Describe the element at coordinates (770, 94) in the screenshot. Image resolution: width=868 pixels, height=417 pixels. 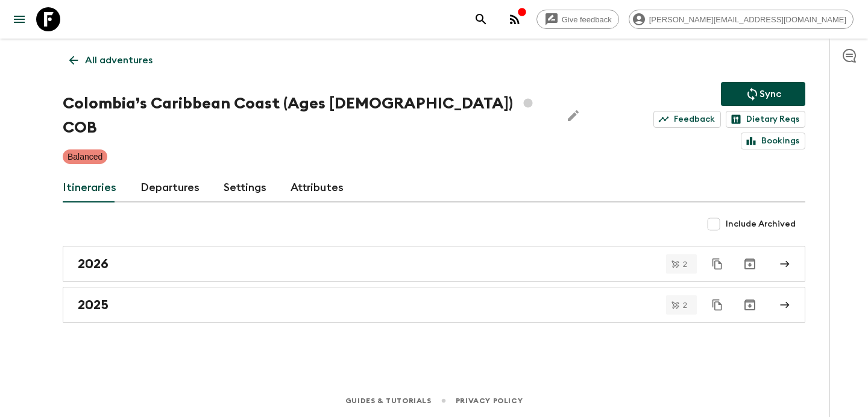
I see `p: Sync` at that location.